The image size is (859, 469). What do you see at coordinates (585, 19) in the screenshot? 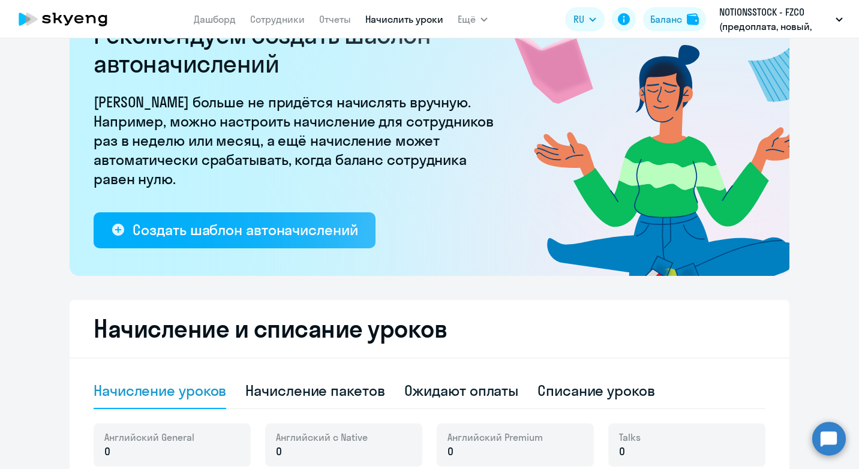
I see `button: RU` at bounding box center [585, 19].